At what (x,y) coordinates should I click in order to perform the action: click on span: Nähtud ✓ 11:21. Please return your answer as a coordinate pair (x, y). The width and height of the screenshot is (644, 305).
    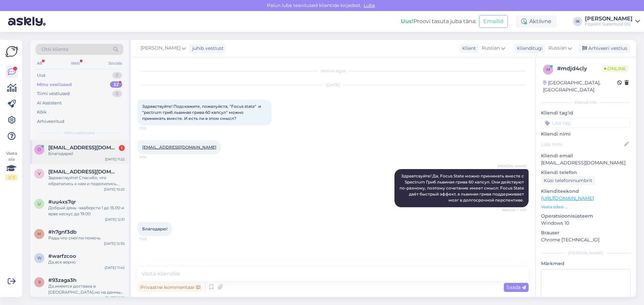
    Looking at the image, I should click on (514, 210).